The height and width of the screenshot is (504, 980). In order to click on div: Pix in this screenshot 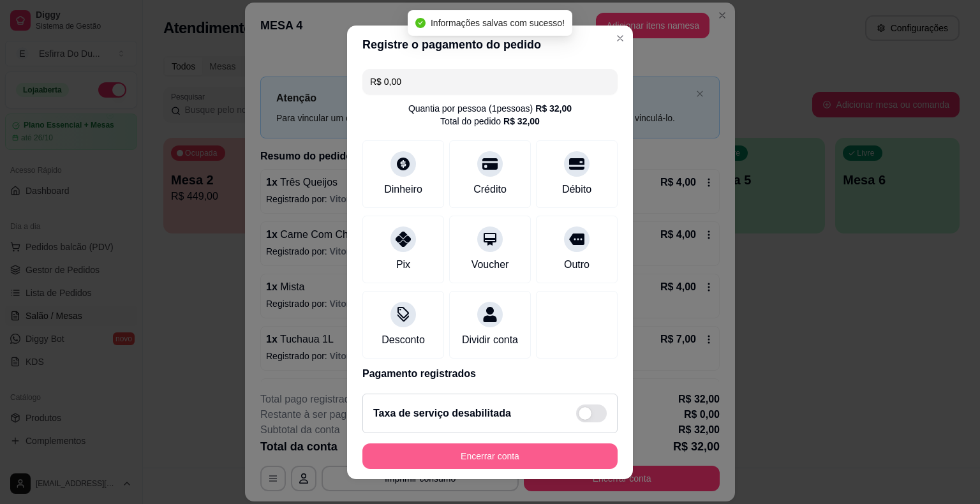, I will do `click(403, 265)`.